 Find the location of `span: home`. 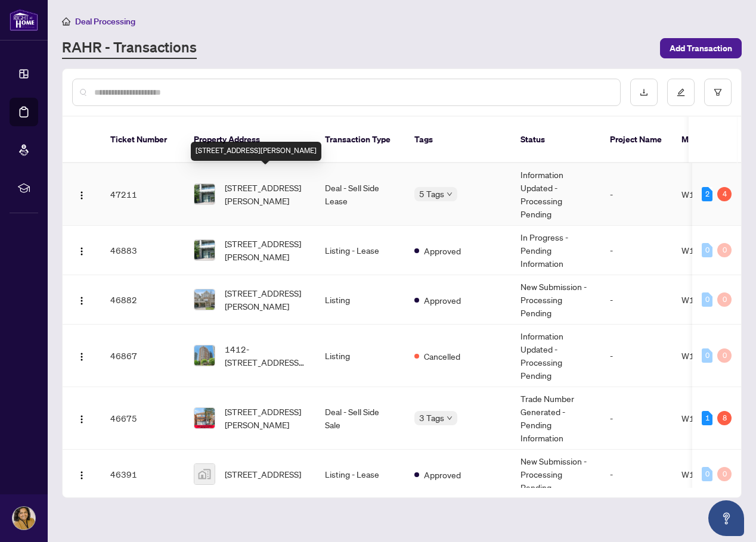

span: home is located at coordinates (66, 21).